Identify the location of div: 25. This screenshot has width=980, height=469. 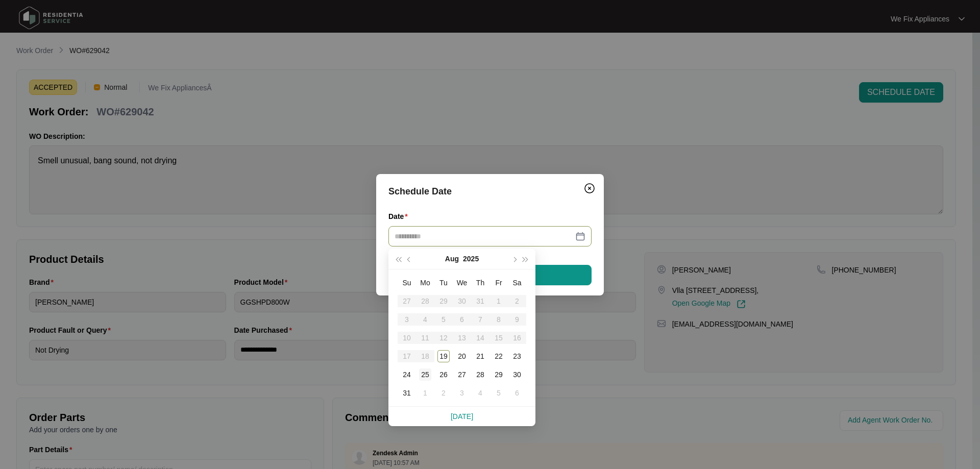
(425, 375).